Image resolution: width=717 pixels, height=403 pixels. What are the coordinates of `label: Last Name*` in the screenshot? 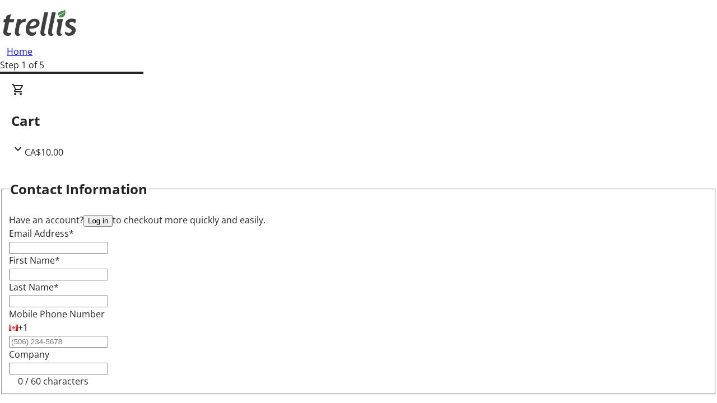 It's located at (34, 287).